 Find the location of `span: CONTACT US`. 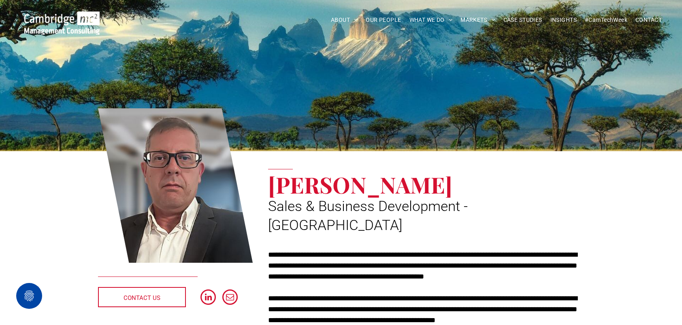

span: CONTACT US is located at coordinates (142, 298).